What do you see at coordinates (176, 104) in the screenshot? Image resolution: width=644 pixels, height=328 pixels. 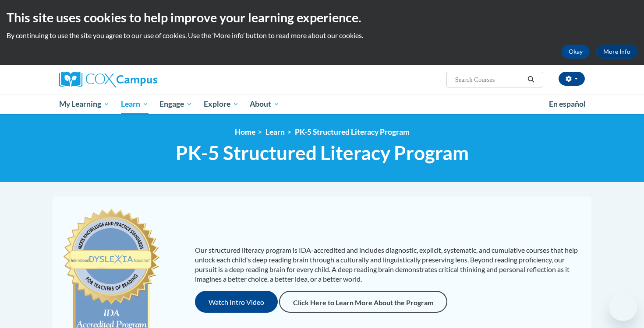 I see `span: Engage` at bounding box center [176, 104].